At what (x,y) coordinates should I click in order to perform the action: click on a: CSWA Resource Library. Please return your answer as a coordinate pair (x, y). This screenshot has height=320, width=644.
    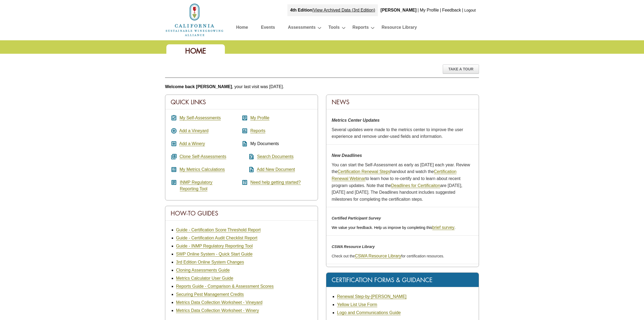
    Looking at the image, I should click on (378, 256).